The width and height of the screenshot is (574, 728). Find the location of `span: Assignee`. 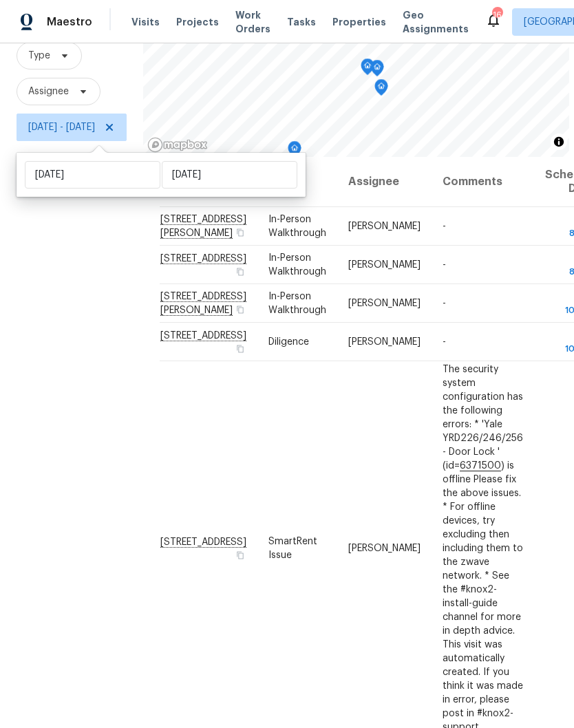

span: Assignee is located at coordinates (49, 91).